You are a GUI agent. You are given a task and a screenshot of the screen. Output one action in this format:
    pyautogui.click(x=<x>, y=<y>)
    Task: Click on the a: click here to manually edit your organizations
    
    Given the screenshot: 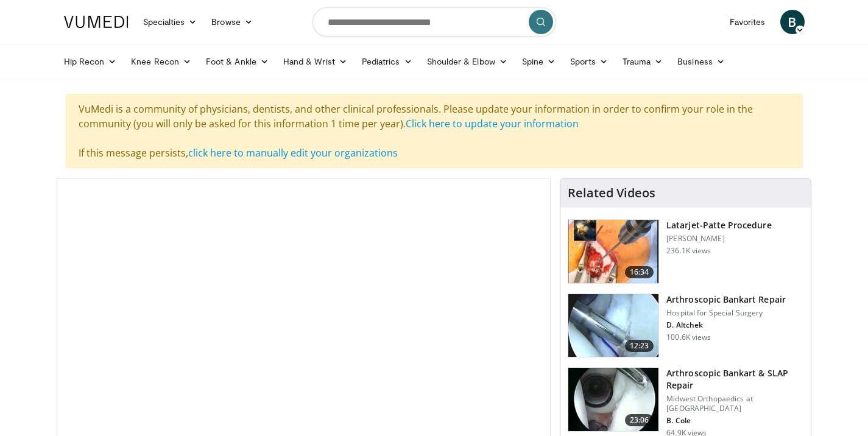 What is the action you would take?
    pyautogui.click(x=293, y=153)
    